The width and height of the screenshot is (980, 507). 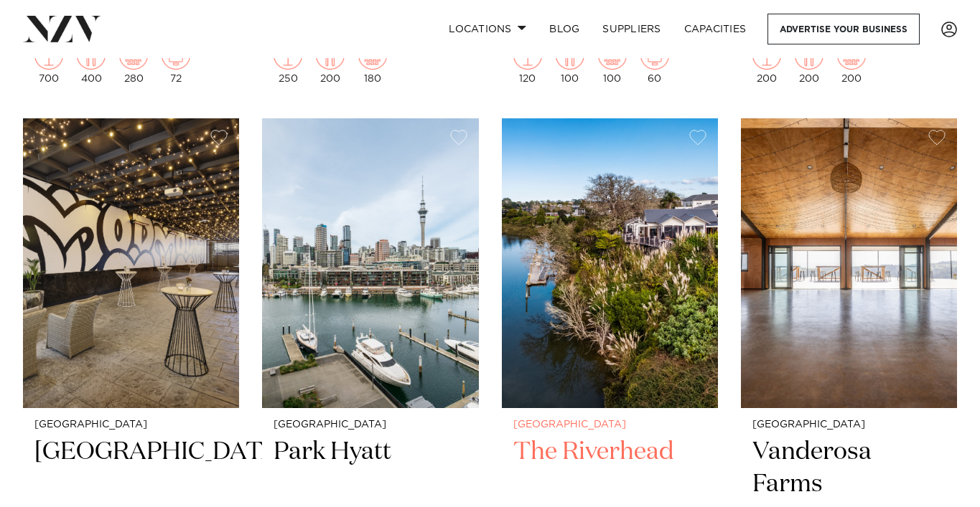 I want to click on div: 120, so click(x=528, y=63).